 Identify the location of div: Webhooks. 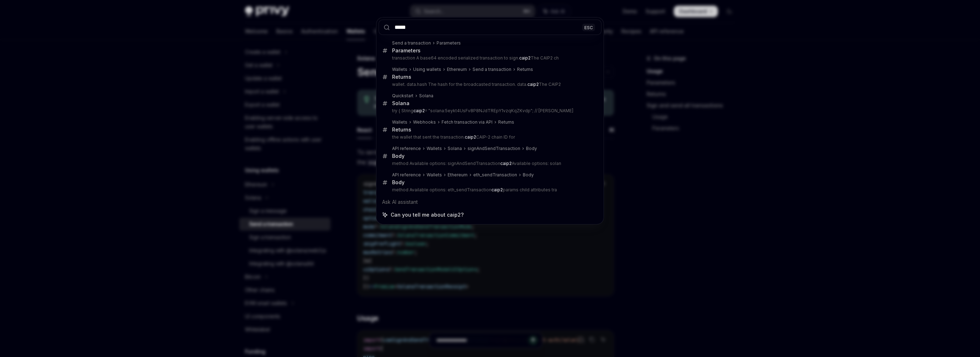
(424, 122).